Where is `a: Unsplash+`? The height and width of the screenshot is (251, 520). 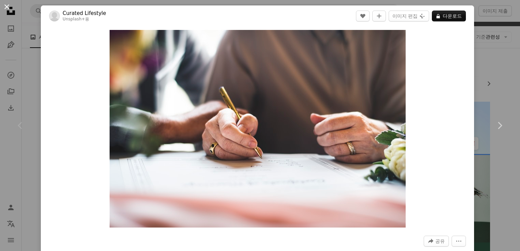
a: Unsplash+ is located at coordinates (74, 19).